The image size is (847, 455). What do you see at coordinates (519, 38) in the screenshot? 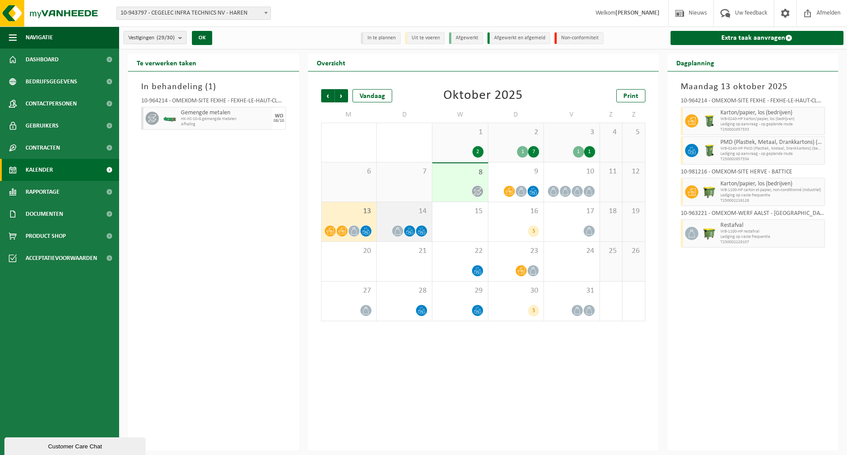
I see `li: Afgewerkt en afgemeld` at bounding box center [519, 38].